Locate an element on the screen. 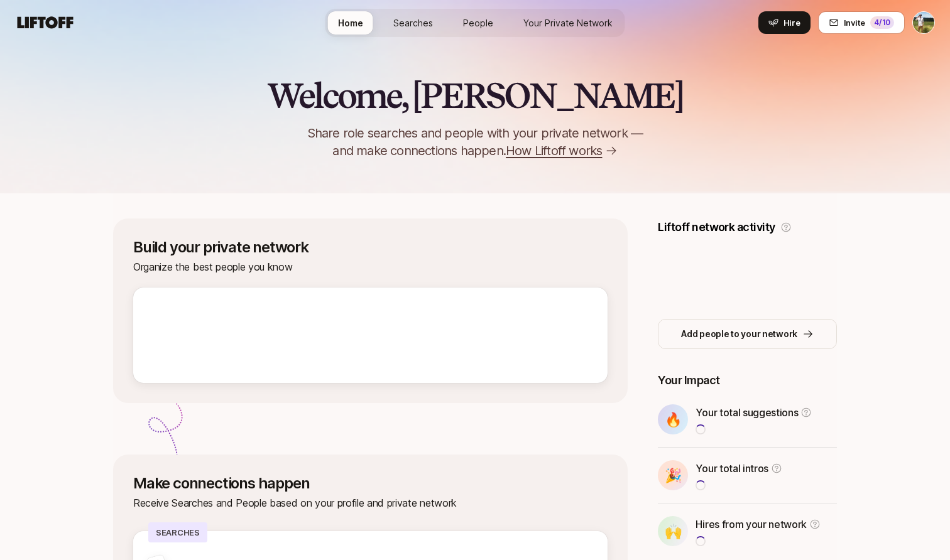  span: Home is located at coordinates (350, 23).